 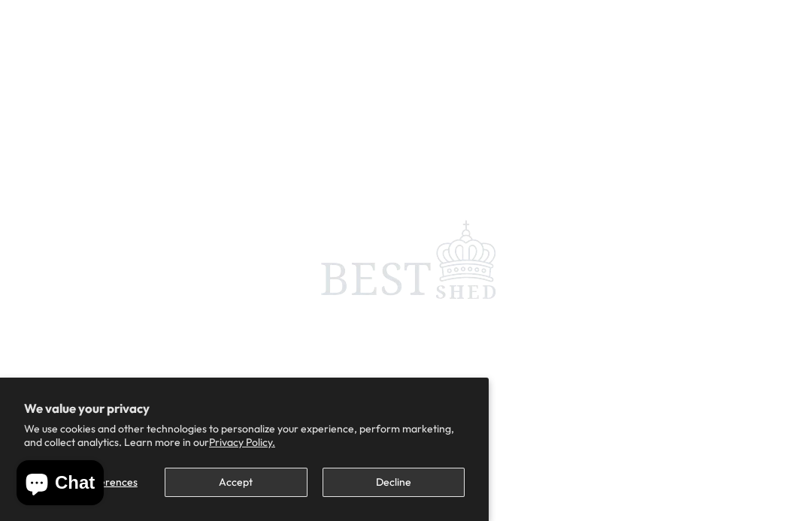 What do you see at coordinates (242, 443) in the screenshot?
I see `a: Privacy Policy.` at bounding box center [242, 443].